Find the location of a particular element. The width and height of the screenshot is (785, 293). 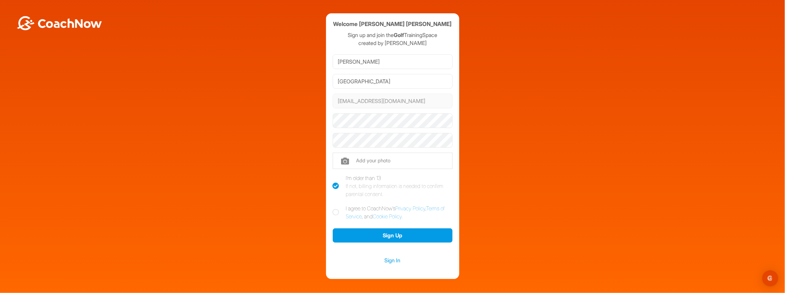

a: Terms of Service is located at coordinates (396, 212).